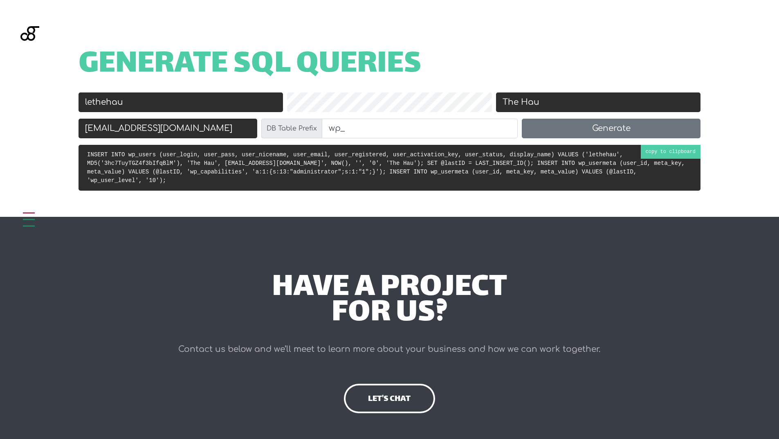 Image resolution: width=779 pixels, height=439 pixels. I want to click on img: Blackgate, so click(30, 57).